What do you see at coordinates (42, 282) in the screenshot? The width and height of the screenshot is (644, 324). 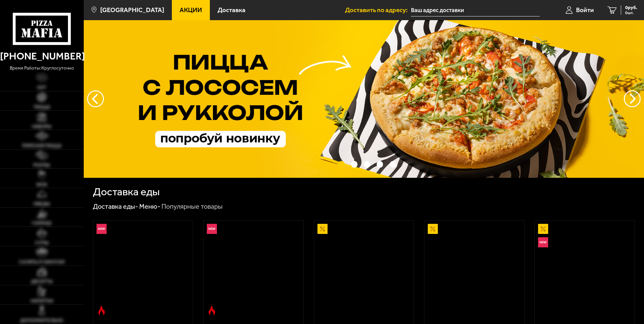 I see `span: Десерты` at bounding box center [42, 282].